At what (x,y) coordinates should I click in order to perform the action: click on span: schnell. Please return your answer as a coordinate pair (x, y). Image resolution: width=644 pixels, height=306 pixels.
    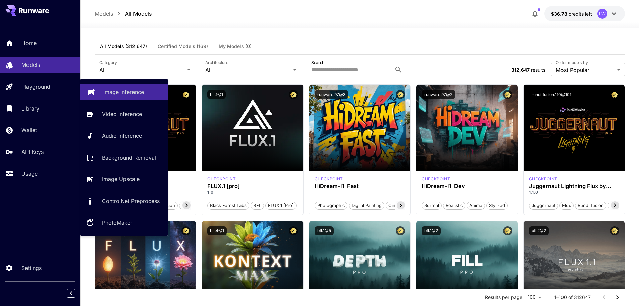
    Looking at the image, I should click on (618, 206).